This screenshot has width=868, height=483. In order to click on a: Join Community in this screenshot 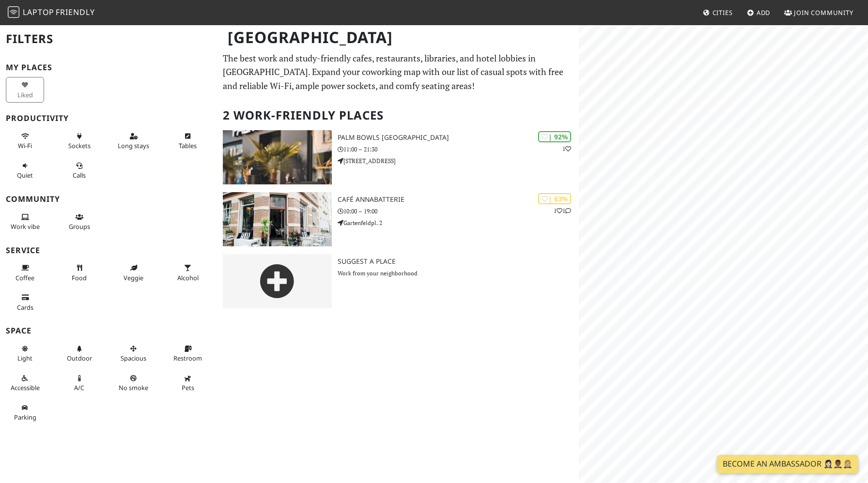, I will do `click(819, 12)`.